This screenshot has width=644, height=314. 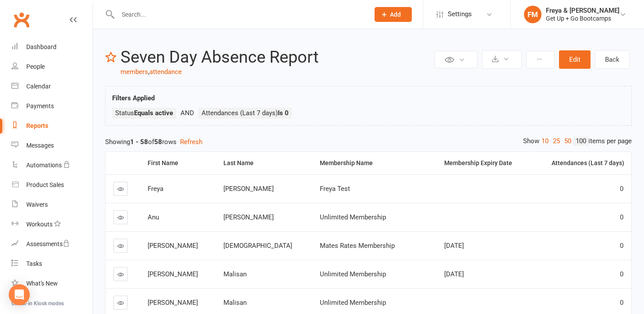 What do you see at coordinates (153, 113) in the screenshot?
I see `strong: Equals active` at bounding box center [153, 113].